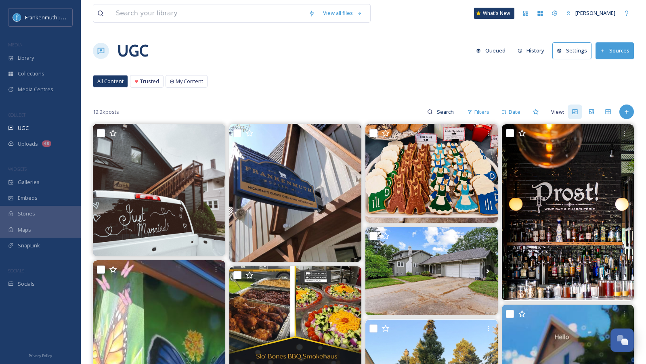 The width and height of the screenshot is (646, 364). Describe the element at coordinates (431, 173) in the screenshot. I see `img: 🐾🍺🎉 Prost to Octoberfest… Doodle Doo style! 🎉🍺🐾 Our festive dog cookies are ready to celebrate wi...` at that location.